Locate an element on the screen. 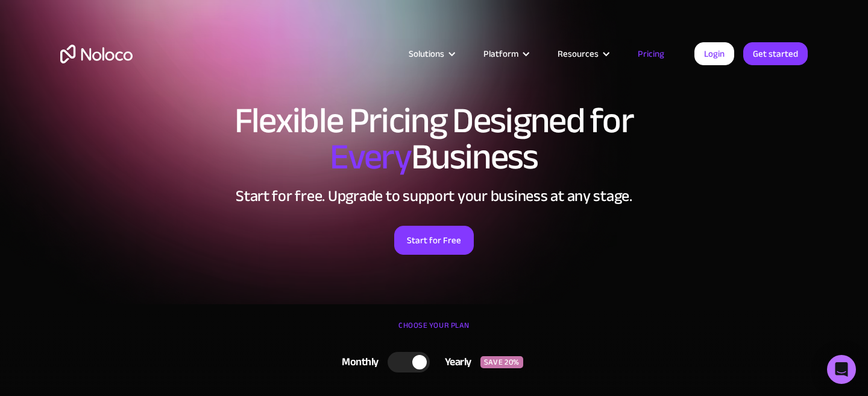 The height and width of the screenshot is (396, 868). a: Login is located at coordinates (715, 54).